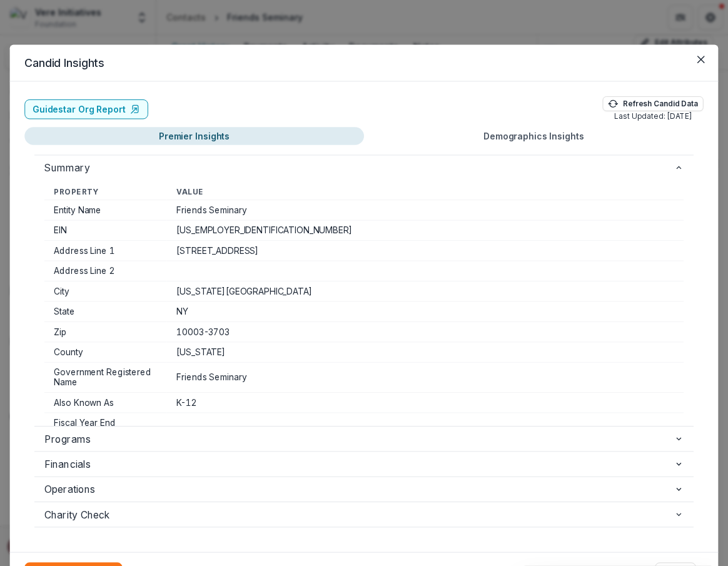 Image resolution: width=728 pixels, height=566 pixels. Describe the element at coordinates (106, 352) in the screenshot. I see `td: County` at that location.